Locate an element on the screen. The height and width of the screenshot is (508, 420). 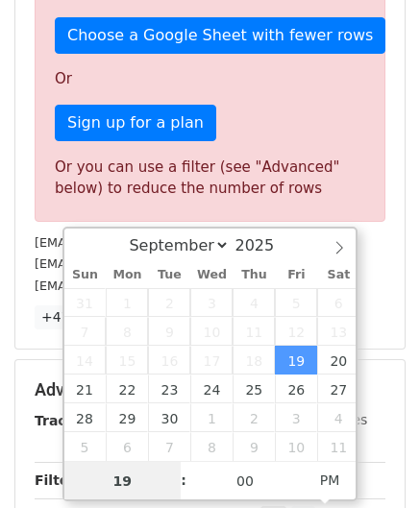
strong: Tracking is located at coordinates (67, 421).